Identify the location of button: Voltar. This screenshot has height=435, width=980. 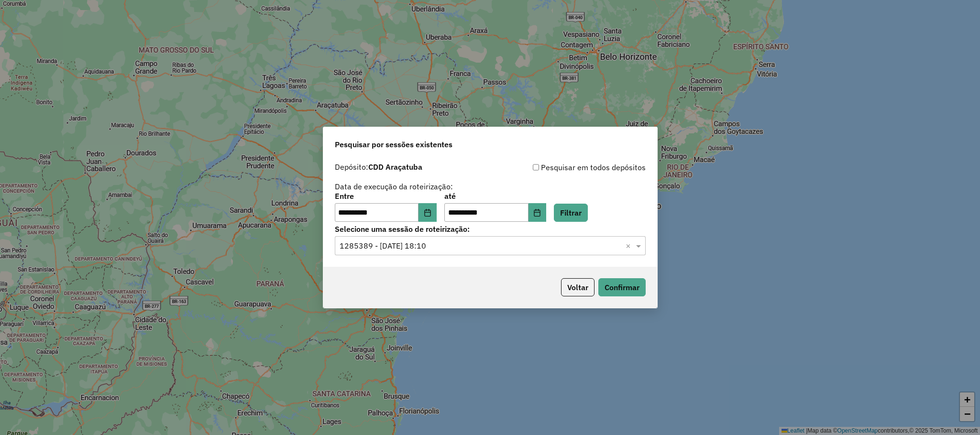
(578, 288).